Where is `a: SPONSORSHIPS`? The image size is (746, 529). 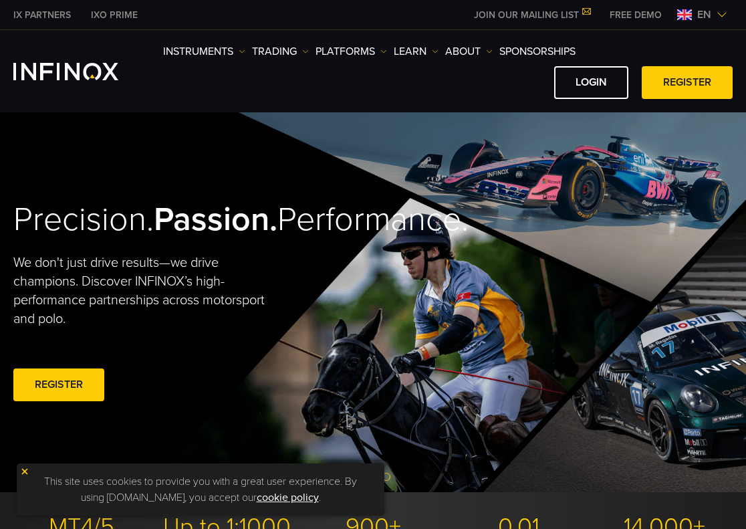
a: SPONSORSHIPS is located at coordinates (537, 51).